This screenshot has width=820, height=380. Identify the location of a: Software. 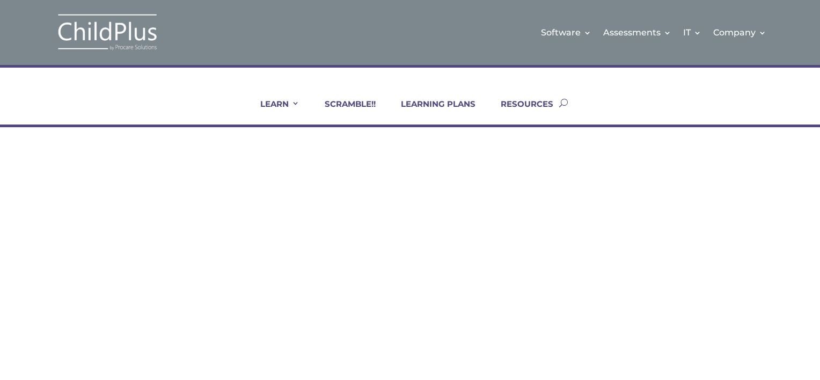
(566, 32).